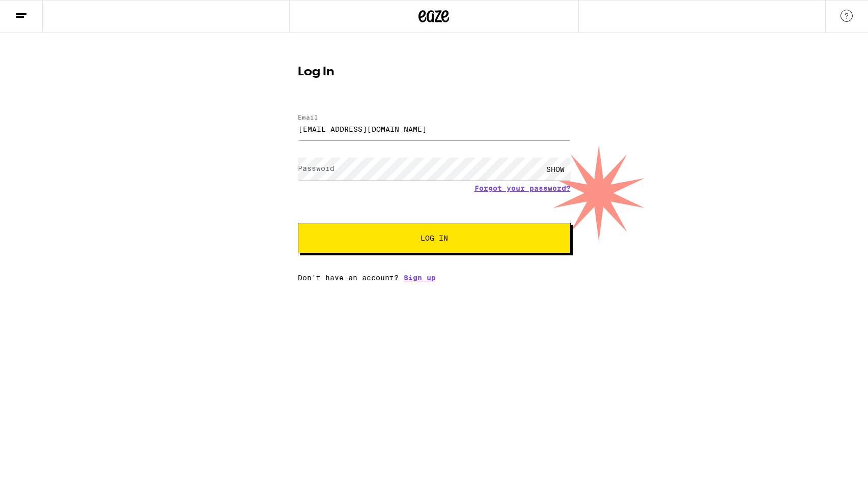  Describe the element at coordinates (40, 11) in the screenshot. I see `span: Hi. Need any help?` at that location.